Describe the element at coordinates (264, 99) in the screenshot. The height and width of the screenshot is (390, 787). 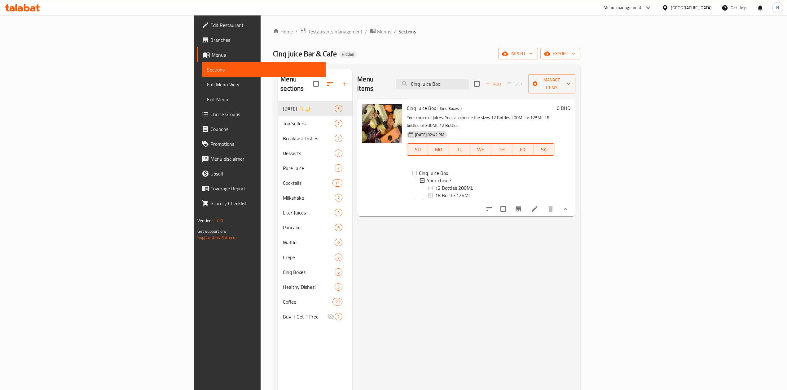
I see `a: Edit Menu` at that location.